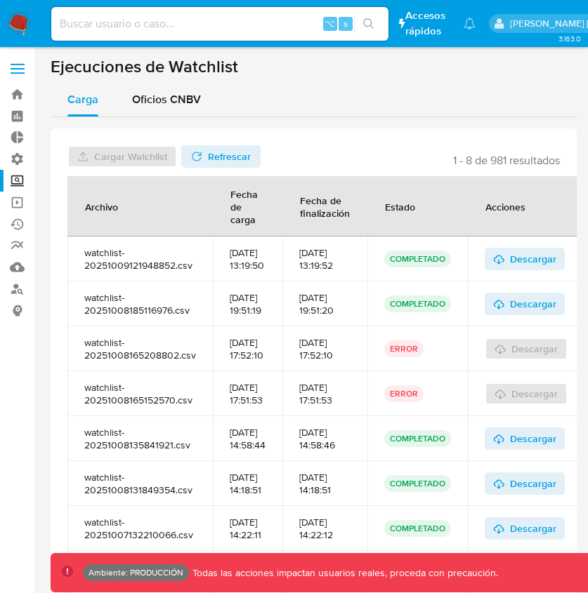 The image size is (588, 593). What do you see at coordinates (428, 23) in the screenshot?
I see `span: Accesos rápidos` at bounding box center [428, 23].